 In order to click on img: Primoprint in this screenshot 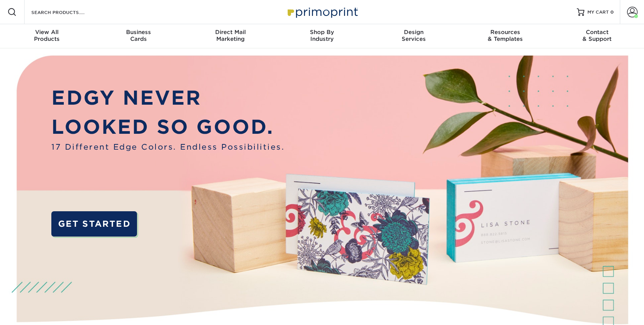, I will do `click(322, 12)`.